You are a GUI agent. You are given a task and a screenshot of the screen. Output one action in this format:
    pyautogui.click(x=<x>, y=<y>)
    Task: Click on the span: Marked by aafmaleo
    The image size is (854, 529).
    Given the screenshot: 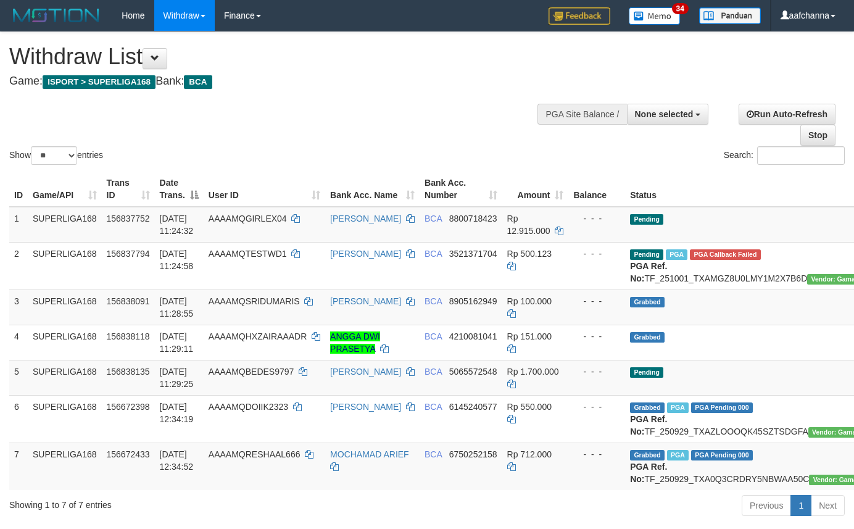 What is the action you would take?
    pyautogui.click(x=676, y=254)
    